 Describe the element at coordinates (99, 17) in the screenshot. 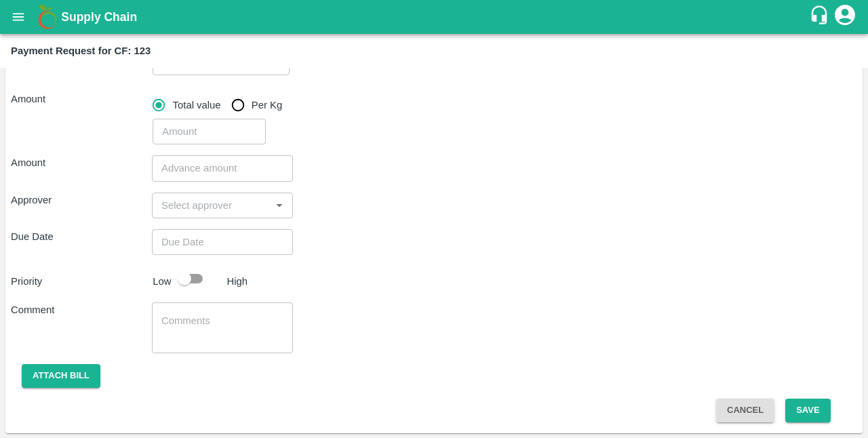

I see `b: Supply Chain` at that location.